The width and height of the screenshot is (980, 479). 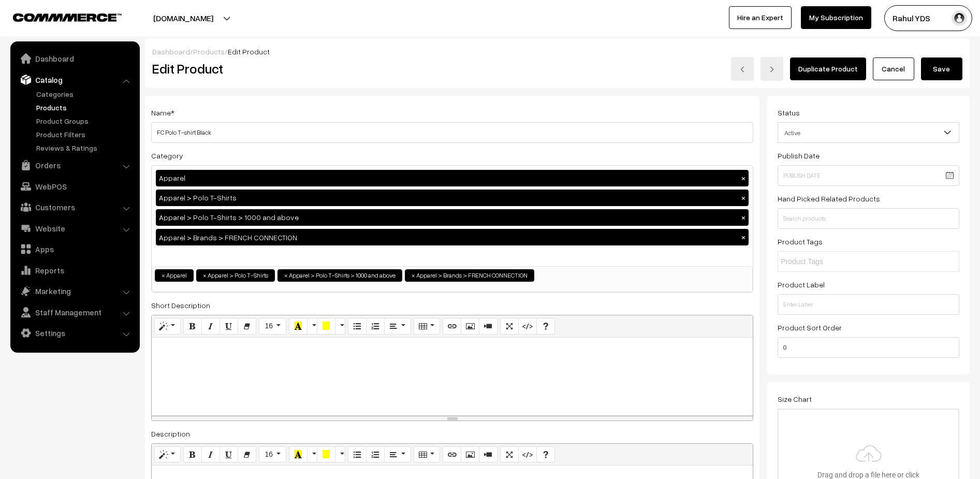 I want to click on div: resize, so click(x=452, y=418).